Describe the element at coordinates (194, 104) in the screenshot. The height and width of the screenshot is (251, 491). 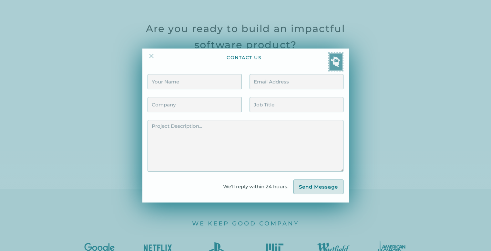
I see `input: Company` at that location.